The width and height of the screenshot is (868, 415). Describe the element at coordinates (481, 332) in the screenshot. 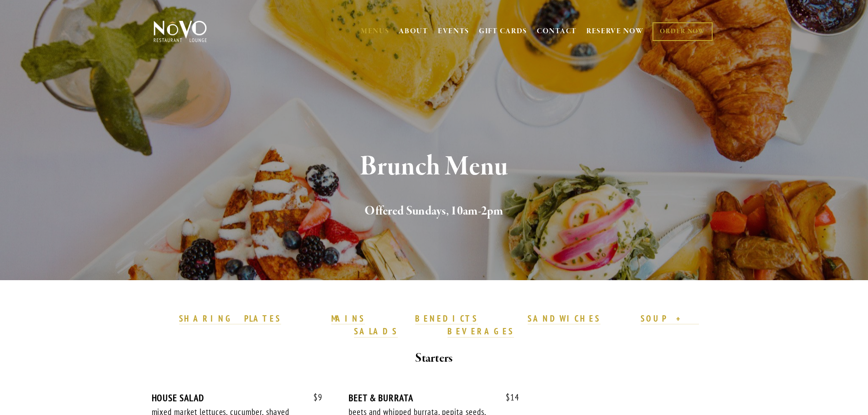

I see `a: BEVERAGES` at that location.